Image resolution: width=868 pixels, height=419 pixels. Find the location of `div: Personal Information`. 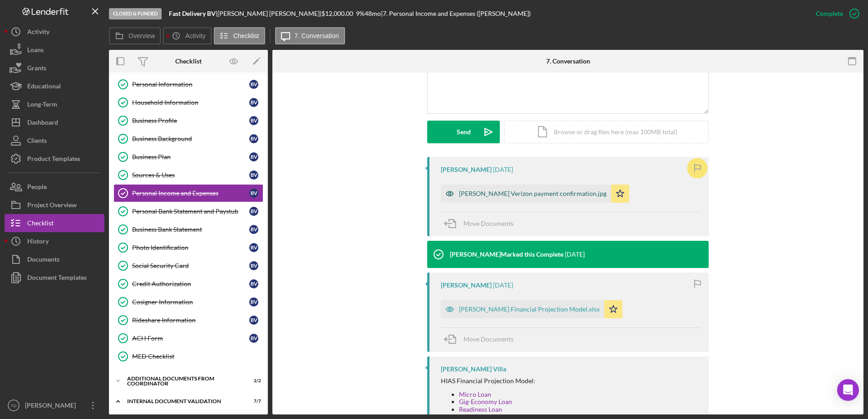

div: Personal Information is located at coordinates (190, 84).